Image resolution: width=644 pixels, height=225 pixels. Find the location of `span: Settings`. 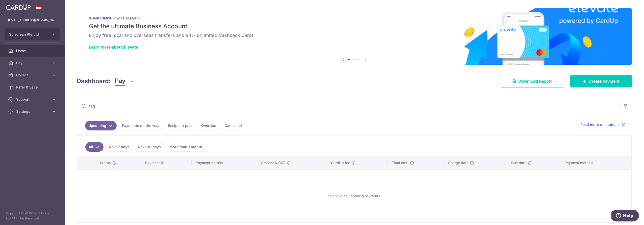

span: Settings is located at coordinates (33, 111).